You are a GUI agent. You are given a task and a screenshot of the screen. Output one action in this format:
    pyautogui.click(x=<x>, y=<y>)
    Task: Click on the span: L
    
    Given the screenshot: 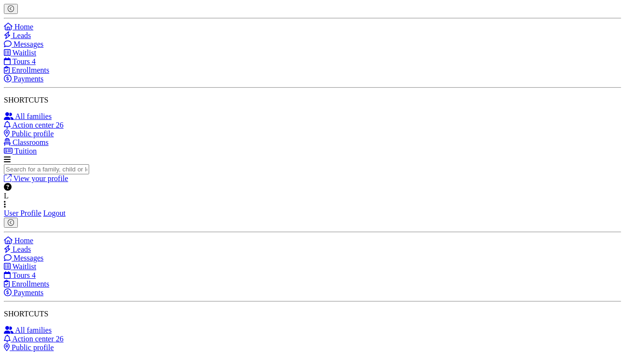 What is the action you would take?
    pyautogui.click(x=6, y=196)
    